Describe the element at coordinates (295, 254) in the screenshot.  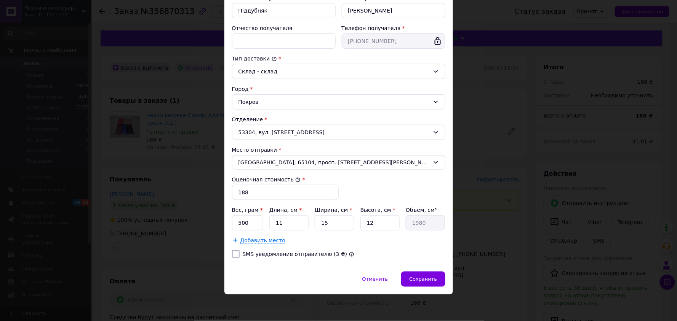
I see `label: SMS уведомление отправителю (3 ₴)` at that location.